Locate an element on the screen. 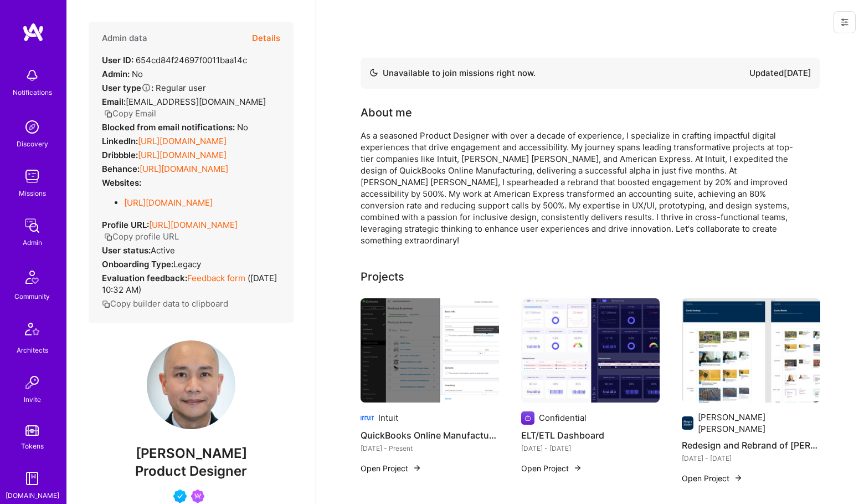 This screenshot has width=864, height=504. img: Vetted A.Teamer is located at coordinates (180, 496).